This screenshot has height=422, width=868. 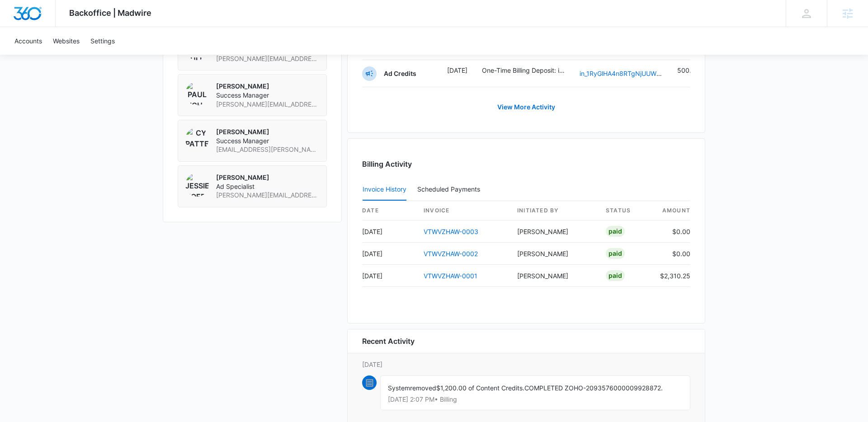 What do you see at coordinates (197, 93) in the screenshot?
I see `img: Paul Richardson` at bounding box center [197, 93].